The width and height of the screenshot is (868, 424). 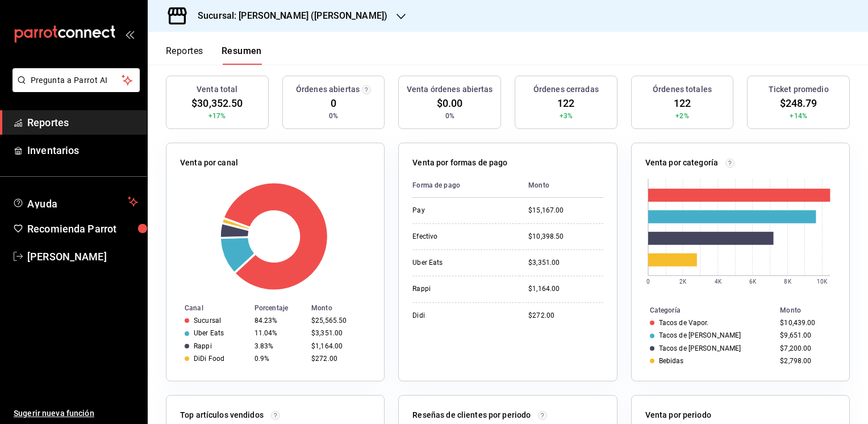 I want to click on div: $7,200.00, so click(x=805, y=348).